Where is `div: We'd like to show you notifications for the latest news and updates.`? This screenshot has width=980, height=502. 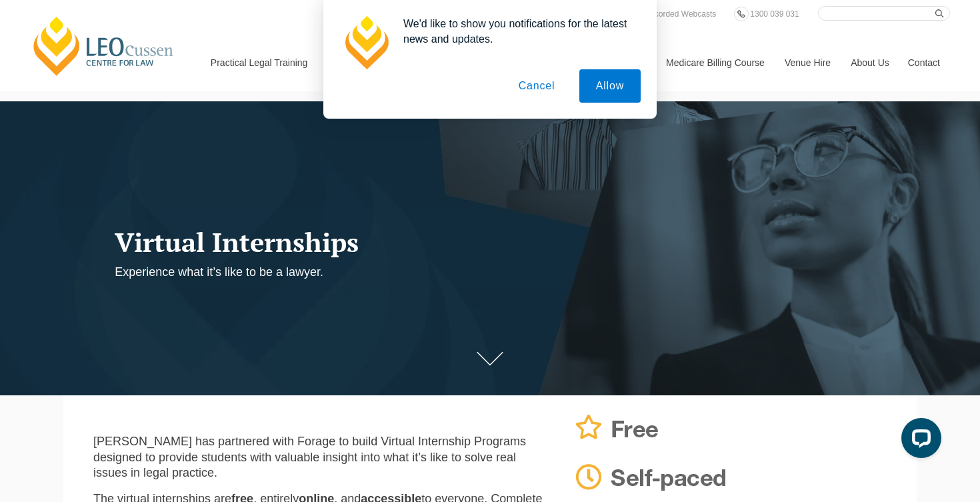 div: We'd like to show you notifications for the latest news and updates. is located at coordinates (517, 32).